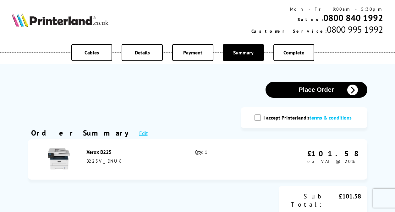 This screenshot has width=395, height=212. I want to click on div: B225V_DNIUK, so click(134, 161).